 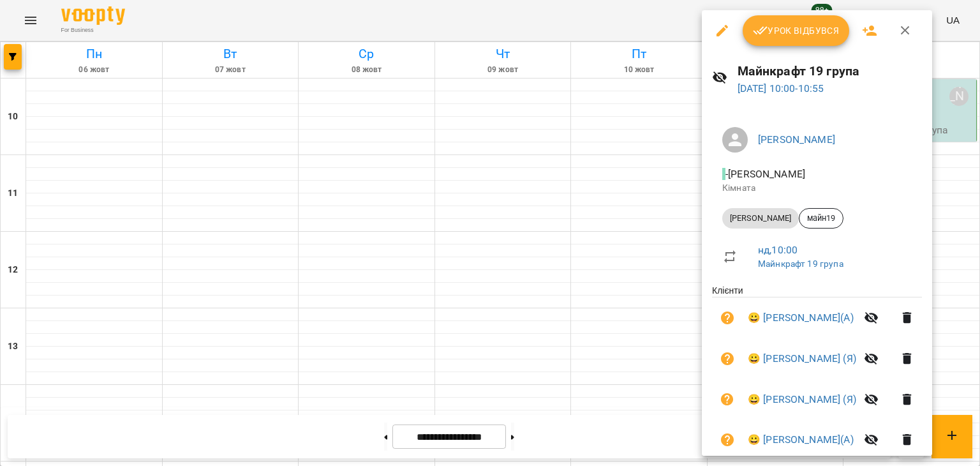 What do you see at coordinates (778, 250) in the screenshot?
I see `a: нд , 10:00` at bounding box center [778, 250].